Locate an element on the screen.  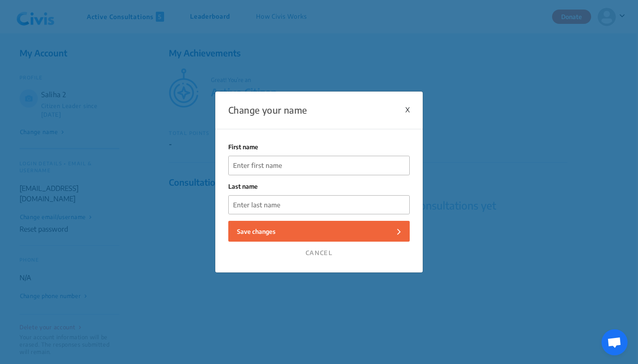
input: Enter first name is located at coordinates (319, 165).